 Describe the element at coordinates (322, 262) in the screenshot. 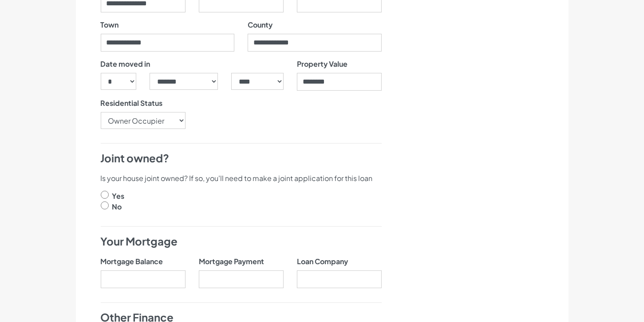

I see `label: Loan Company` at that location.